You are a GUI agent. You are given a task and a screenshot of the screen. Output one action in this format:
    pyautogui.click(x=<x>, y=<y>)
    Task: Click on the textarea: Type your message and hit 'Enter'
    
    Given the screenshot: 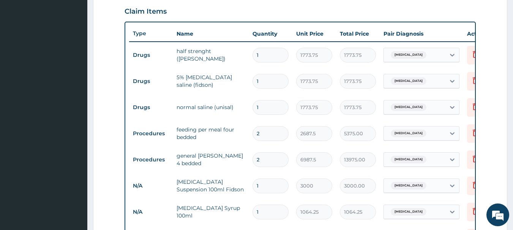 What is the action you would take?
    pyautogui.click(x=74, y=165)
    